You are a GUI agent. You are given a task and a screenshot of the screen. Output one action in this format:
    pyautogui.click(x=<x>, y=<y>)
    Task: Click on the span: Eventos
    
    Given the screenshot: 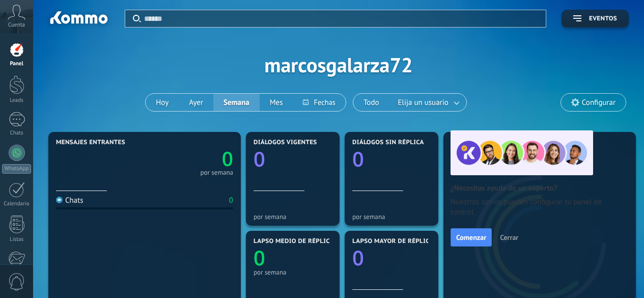 What is the action you would take?
    pyautogui.click(x=603, y=19)
    